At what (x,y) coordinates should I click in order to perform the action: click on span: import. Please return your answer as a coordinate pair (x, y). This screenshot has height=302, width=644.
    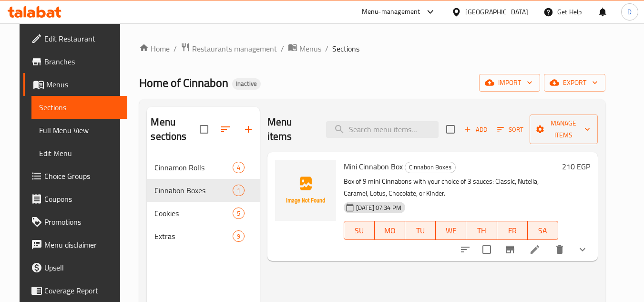
    Looking at the image, I should click on (510, 82).